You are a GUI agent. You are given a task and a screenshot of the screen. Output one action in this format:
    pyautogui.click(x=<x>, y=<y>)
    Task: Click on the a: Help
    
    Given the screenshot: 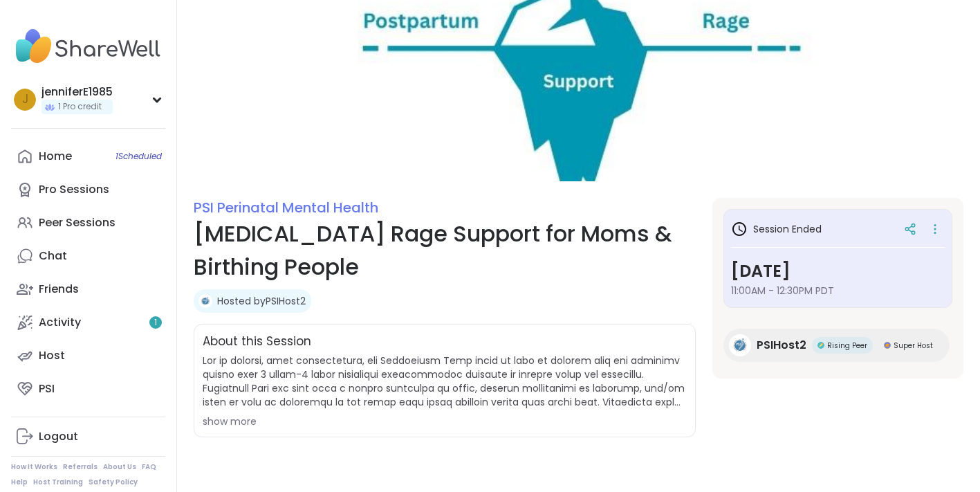 What is the action you would take?
    pyautogui.click(x=19, y=482)
    